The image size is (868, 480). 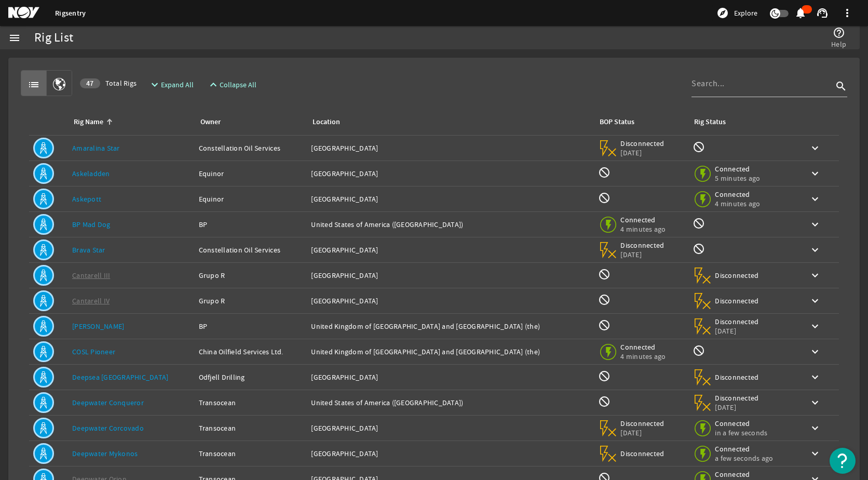 What do you see at coordinates (153, 85) in the screenshot?
I see `mat-icon: expand_more` at bounding box center [153, 85].